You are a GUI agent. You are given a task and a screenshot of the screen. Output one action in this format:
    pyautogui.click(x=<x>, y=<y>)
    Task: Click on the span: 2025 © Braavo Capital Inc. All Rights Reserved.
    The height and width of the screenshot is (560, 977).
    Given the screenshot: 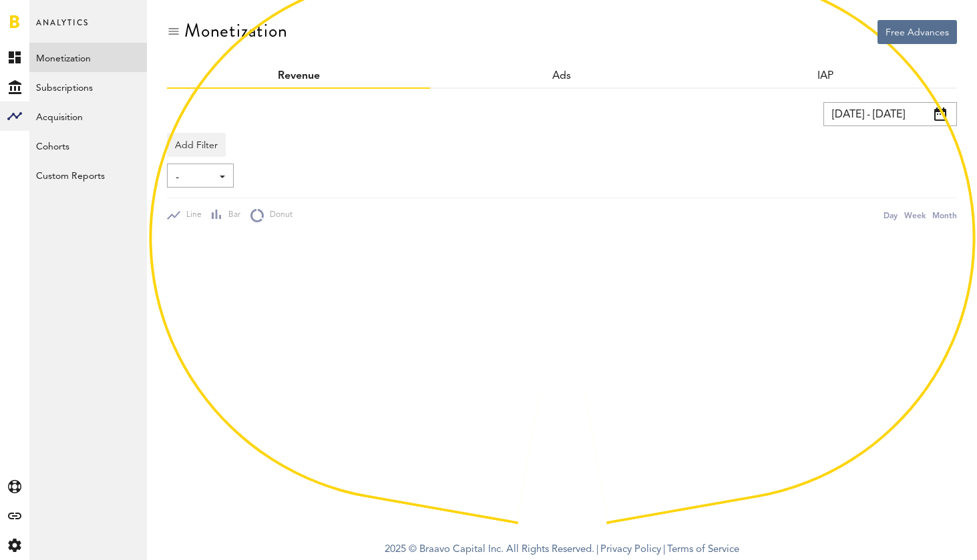 What is the action you would take?
    pyautogui.click(x=490, y=550)
    